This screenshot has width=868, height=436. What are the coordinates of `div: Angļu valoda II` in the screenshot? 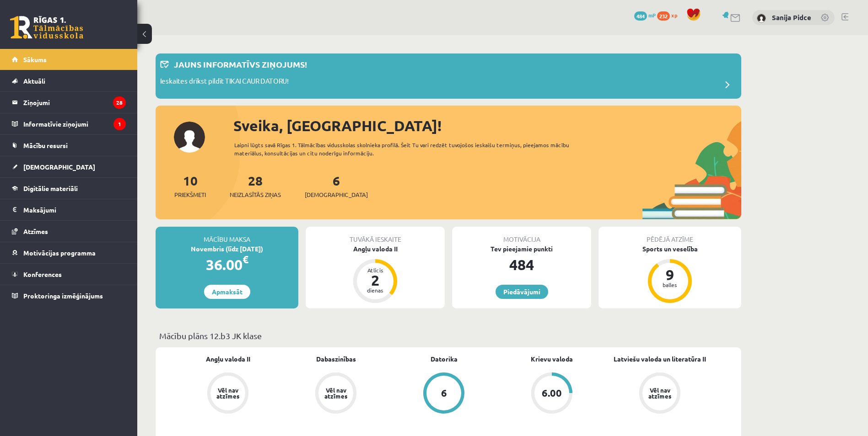 It's located at (375, 249).